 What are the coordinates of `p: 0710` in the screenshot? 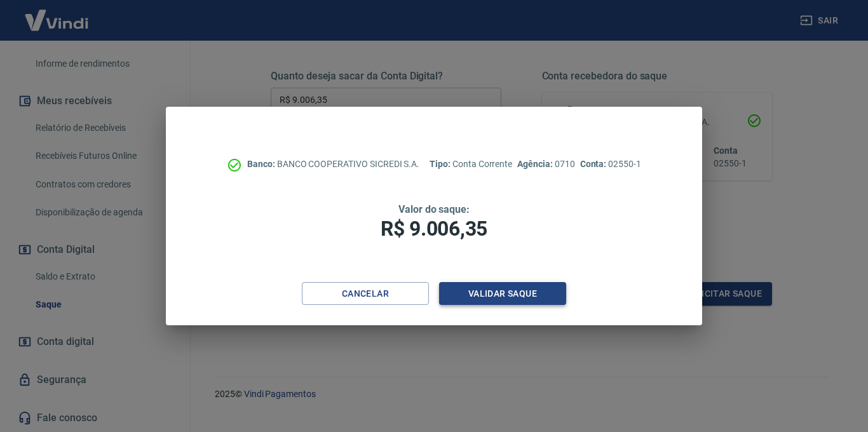 It's located at (546, 164).